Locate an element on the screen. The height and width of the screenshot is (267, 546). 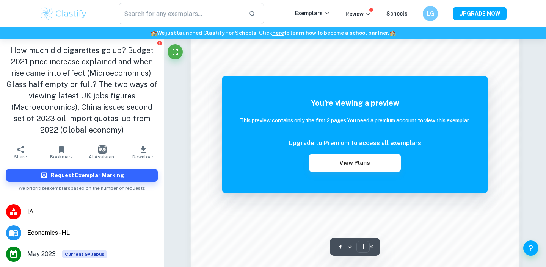
span: IA is located at coordinates (92, 212).